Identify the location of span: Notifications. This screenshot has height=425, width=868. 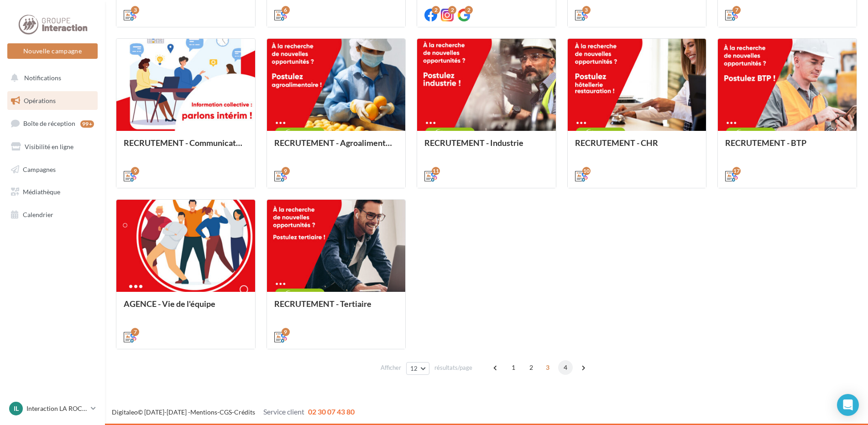
(43, 78).